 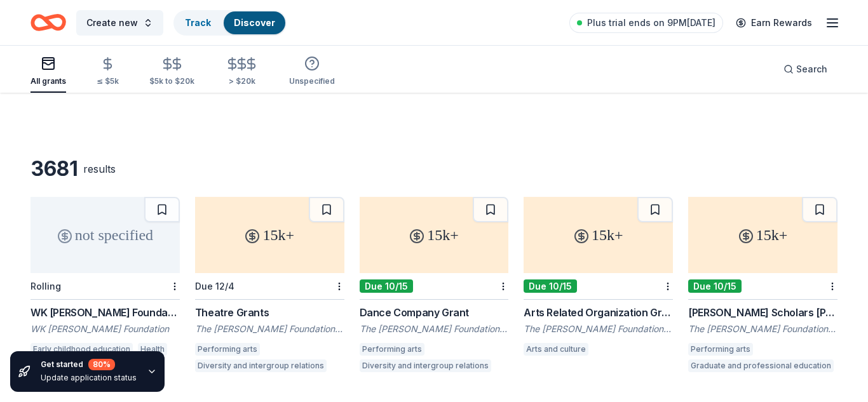 I want to click on div: 80 %, so click(x=102, y=365).